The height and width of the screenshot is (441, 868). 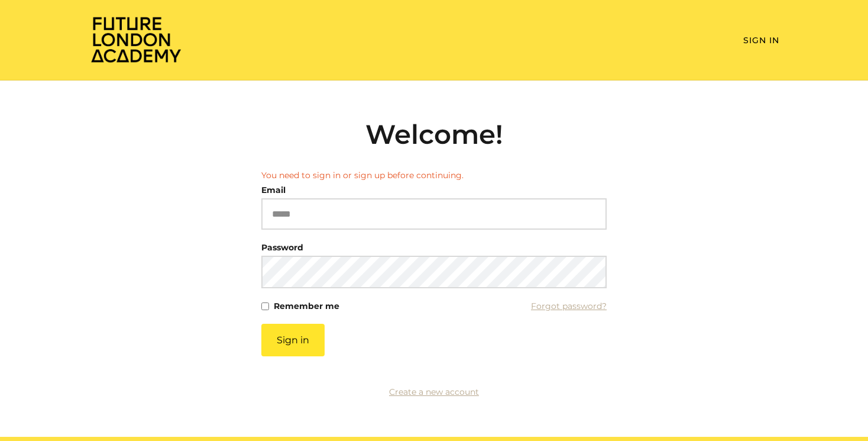 I want to click on li: You need to sign in or sign up before continuing., so click(x=434, y=175).